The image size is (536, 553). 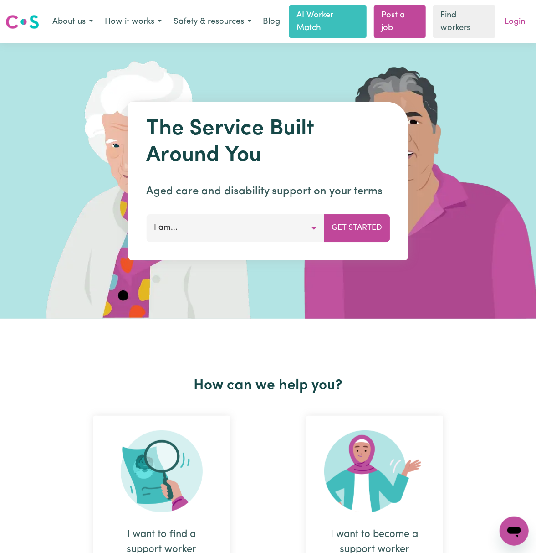 I want to click on button: Safety & resources, so click(x=212, y=22).